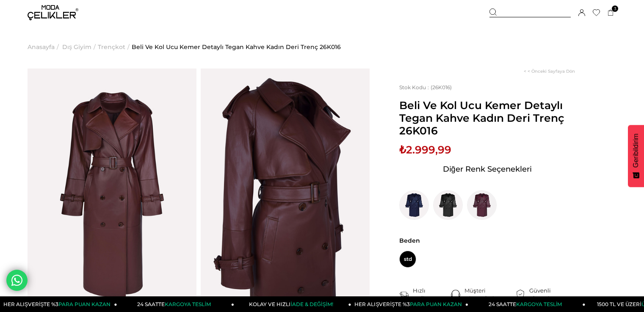  What do you see at coordinates (415, 87) in the screenshot?
I see `span: Stok Kodu` at bounding box center [415, 87].